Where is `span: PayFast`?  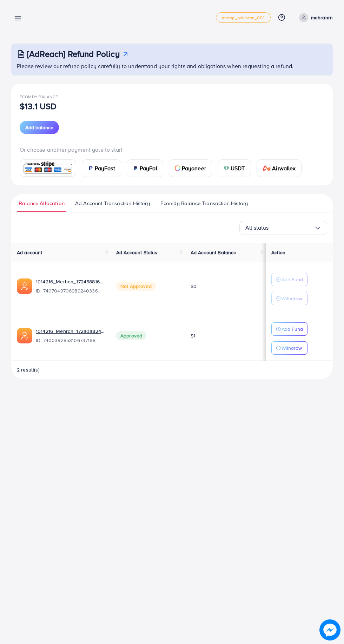 span: PayFast is located at coordinates (105, 169).